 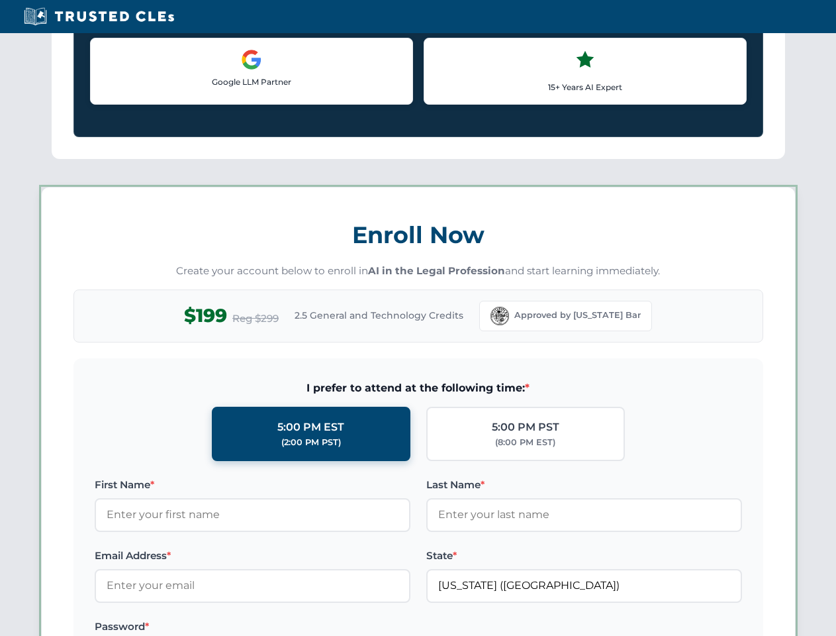 I want to click on div: (2:00 PM PST), so click(x=311, y=442).